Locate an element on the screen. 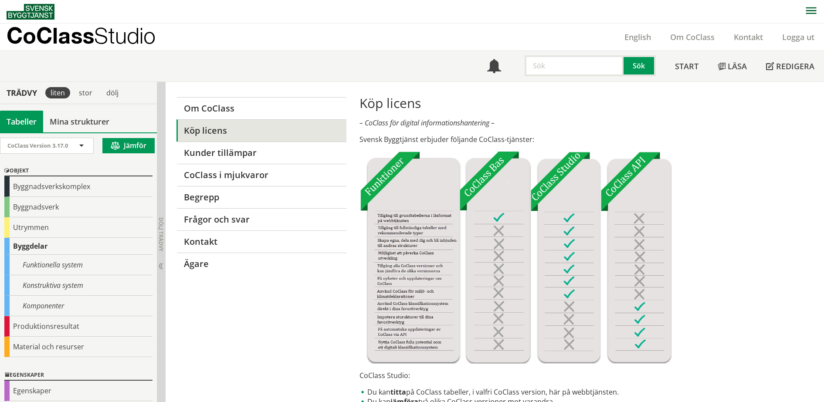  a: Köp licens is located at coordinates (261, 130).